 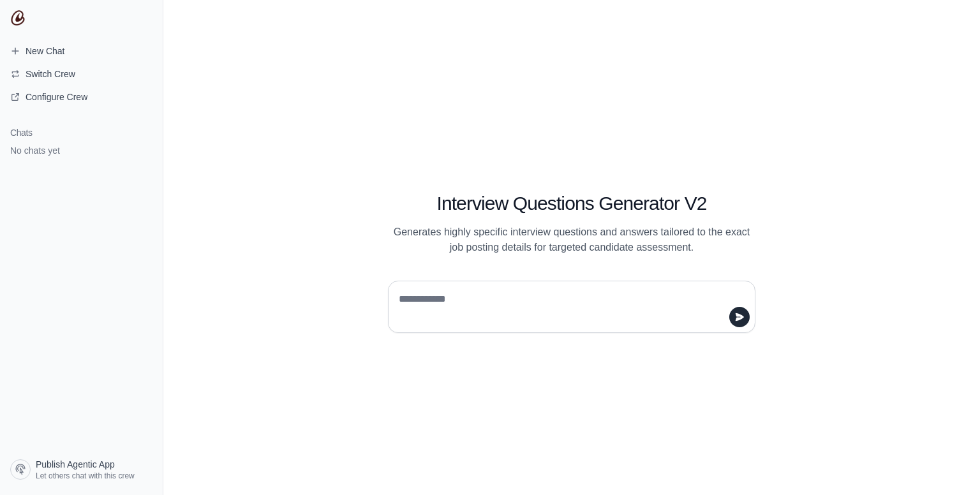 I want to click on a: Publish Agentic App Let others chat with this crew, so click(x=81, y=470).